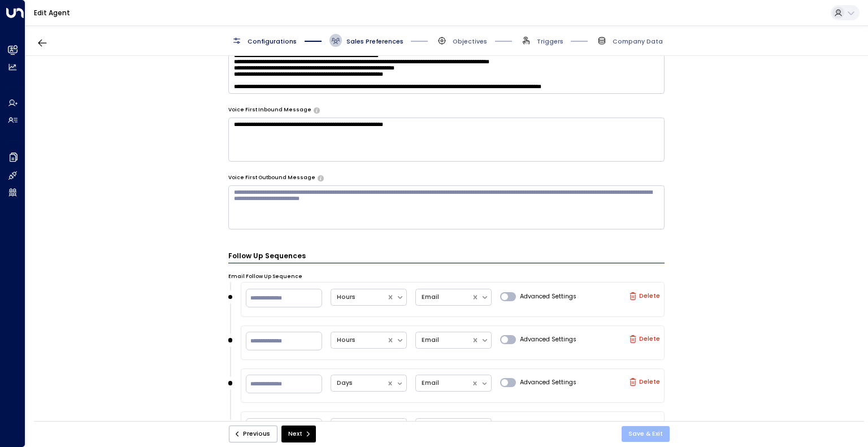 The image size is (868, 447). What do you see at coordinates (272, 41) in the screenshot?
I see `span: Configurations` at bounding box center [272, 41].